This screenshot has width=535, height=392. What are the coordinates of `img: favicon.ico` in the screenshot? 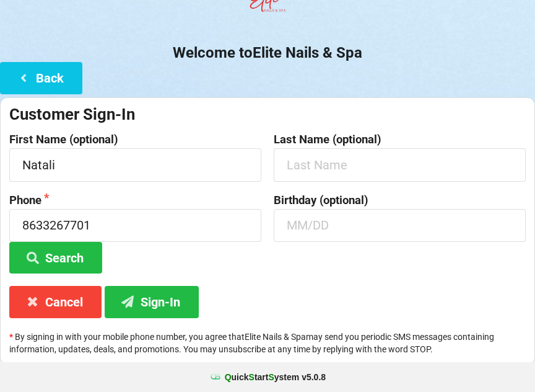 It's located at (216, 377).